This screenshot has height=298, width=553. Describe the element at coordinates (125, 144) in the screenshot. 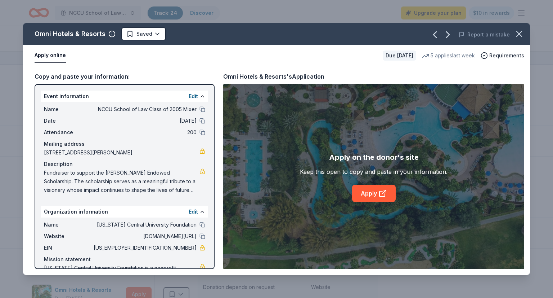

I see `div: Mailing address` at that location.